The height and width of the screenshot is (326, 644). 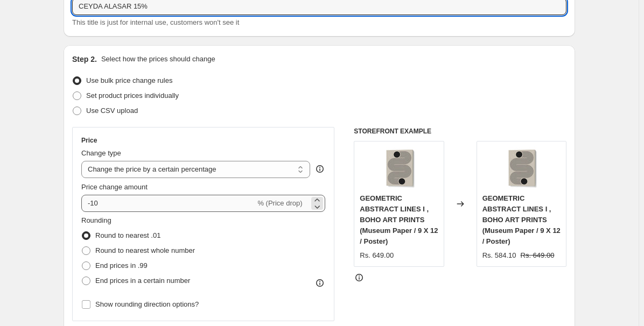 I want to click on span: Use bulk price change rules, so click(x=129, y=80).